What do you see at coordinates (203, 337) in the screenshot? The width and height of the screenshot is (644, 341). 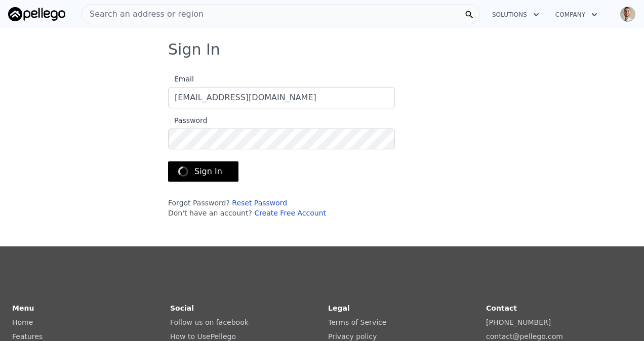 I see `a: How to UsePellego` at bounding box center [203, 337].